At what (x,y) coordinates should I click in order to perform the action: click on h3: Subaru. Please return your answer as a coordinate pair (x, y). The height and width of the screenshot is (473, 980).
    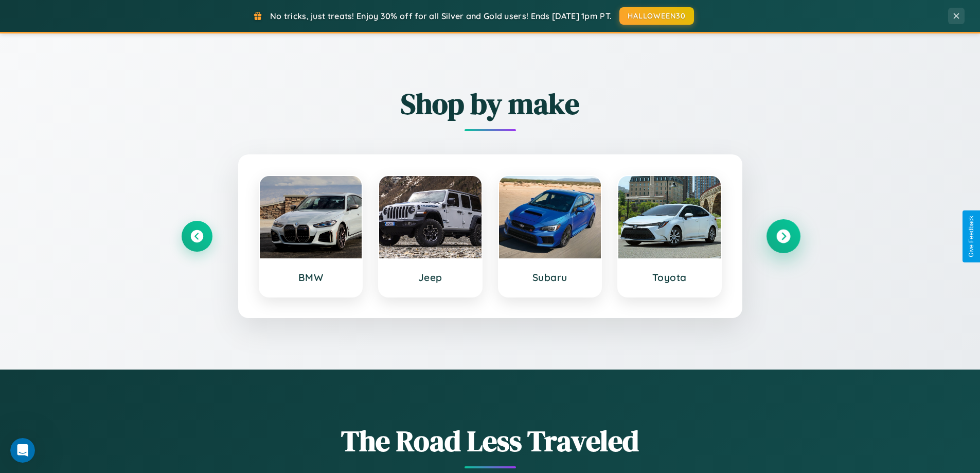
    Looking at the image, I should click on (550, 278).